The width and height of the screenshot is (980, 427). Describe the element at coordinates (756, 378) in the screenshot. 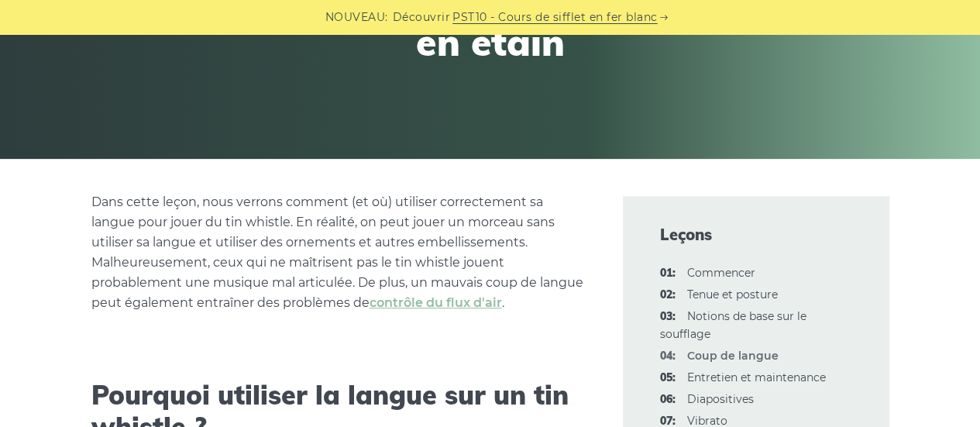

I see `font: Entretien et maintenance` at that location.